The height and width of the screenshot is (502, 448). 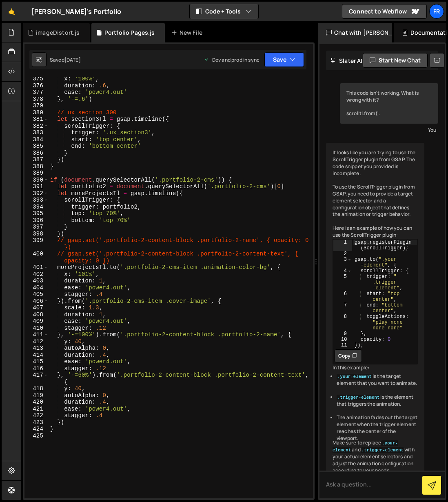 I want to click on div: 404, so click(x=36, y=288).